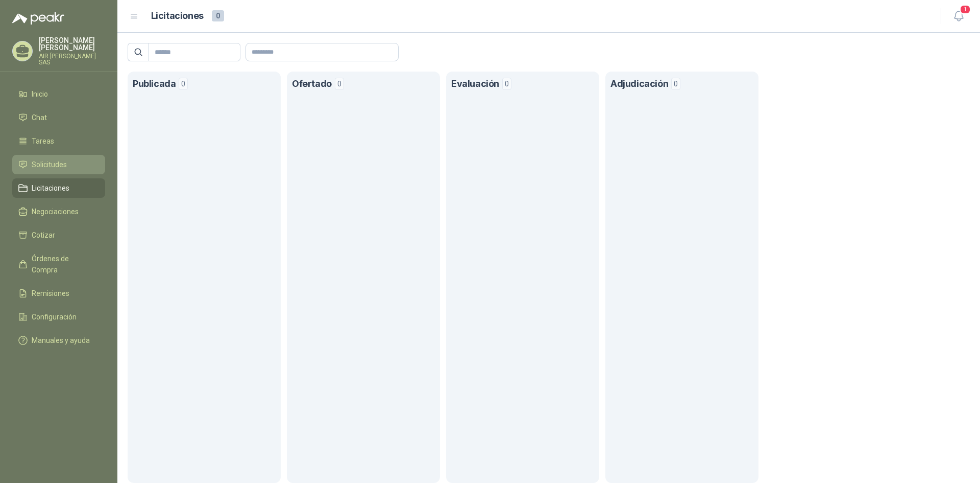 This screenshot has width=980, height=483. I want to click on span: Negociaciones, so click(55, 211).